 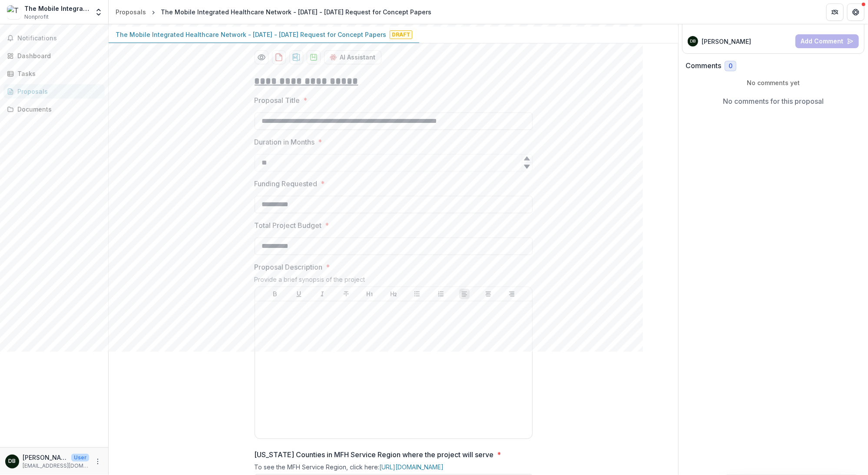 What do you see at coordinates (54, 73) in the screenshot?
I see `a: Tasks` at bounding box center [54, 73].